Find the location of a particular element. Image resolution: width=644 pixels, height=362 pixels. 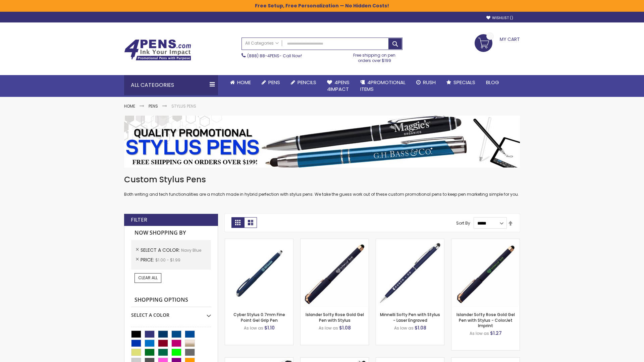

span: Home is located at coordinates (244, 82).